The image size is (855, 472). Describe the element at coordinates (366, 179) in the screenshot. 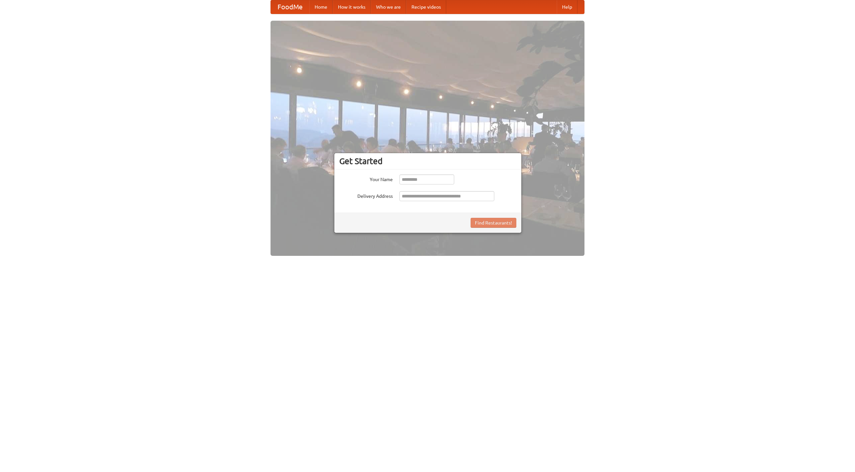

I see `label: Your Name` at that location.